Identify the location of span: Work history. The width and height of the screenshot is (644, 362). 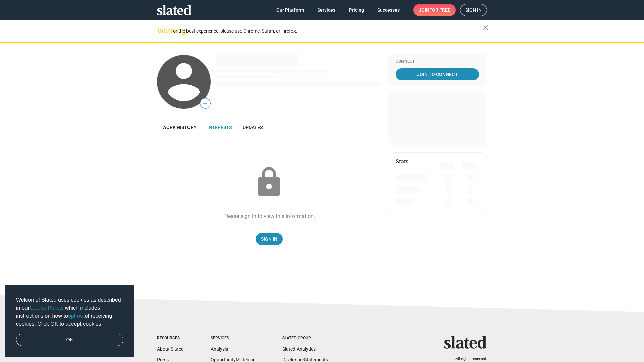
(179, 127).